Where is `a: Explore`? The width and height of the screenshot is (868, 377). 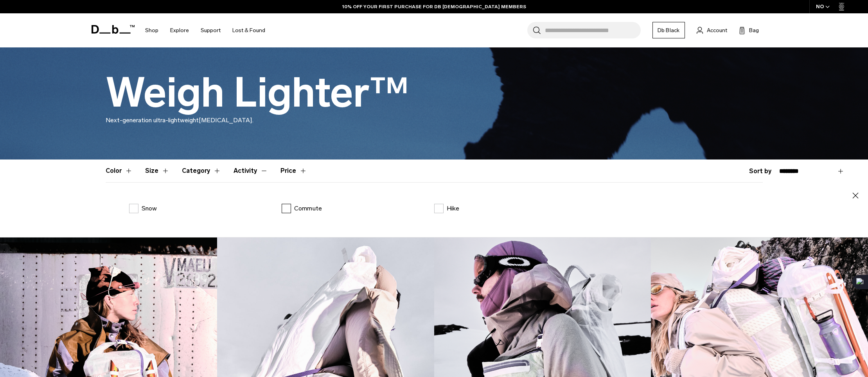 a: Explore is located at coordinates (179, 30).